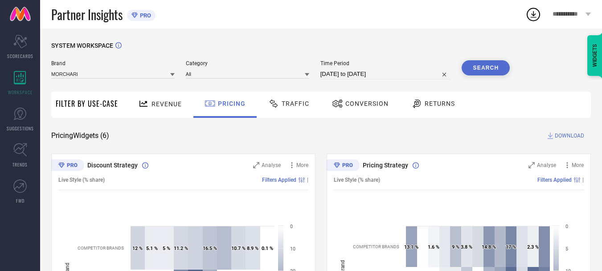  What do you see at coordinates (181, 248) in the screenshot?
I see `text: 11.2 %` at bounding box center [181, 248].